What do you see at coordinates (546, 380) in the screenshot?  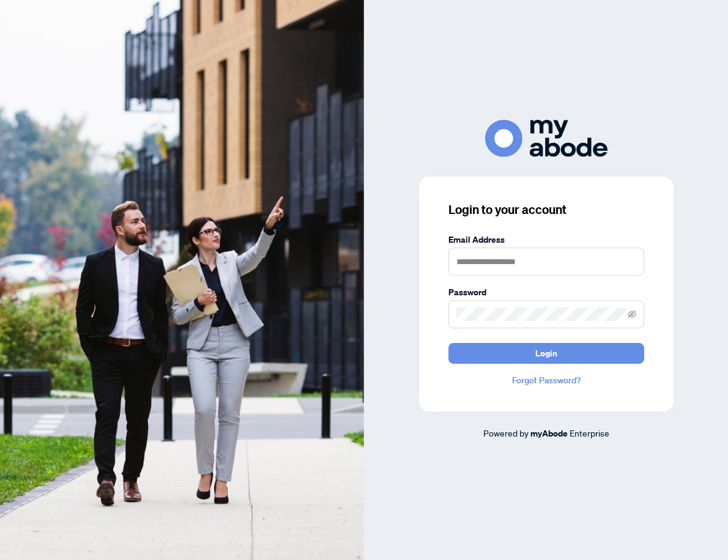 I see `a: Forgot Password?` at bounding box center [546, 380].